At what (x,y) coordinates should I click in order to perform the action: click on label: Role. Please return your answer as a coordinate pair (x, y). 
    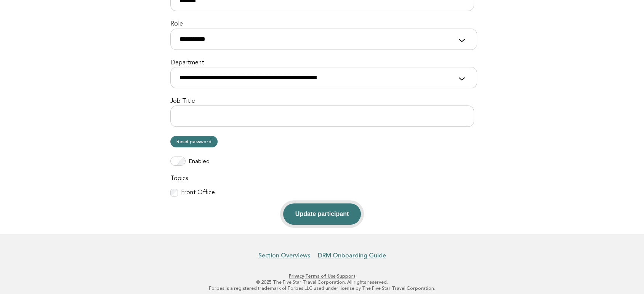
    Looking at the image, I should click on (322, 24).